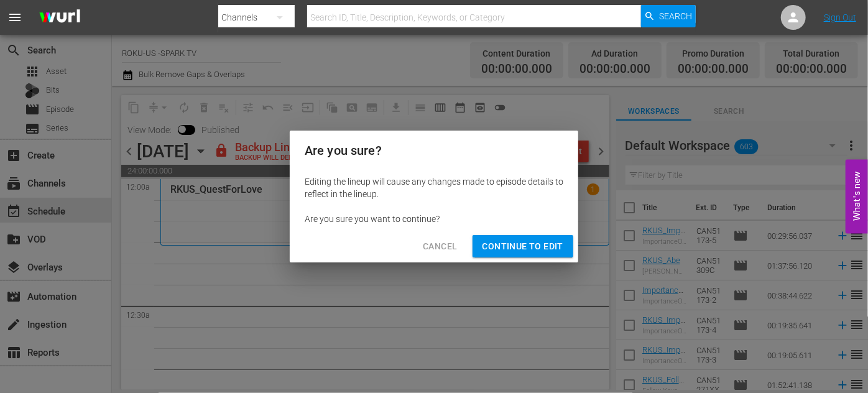 This screenshot has width=868, height=393. Describe the element at coordinates (857, 197) in the screenshot. I see `button: Open Feedback Widget` at that location.